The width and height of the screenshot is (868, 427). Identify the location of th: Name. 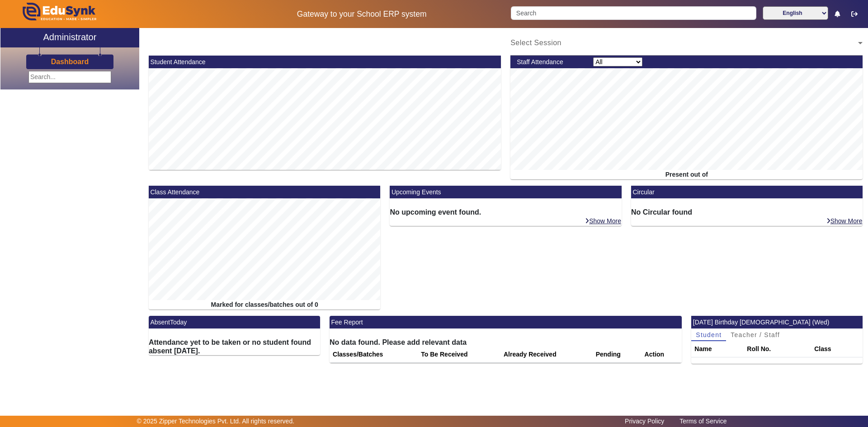
(717, 349).